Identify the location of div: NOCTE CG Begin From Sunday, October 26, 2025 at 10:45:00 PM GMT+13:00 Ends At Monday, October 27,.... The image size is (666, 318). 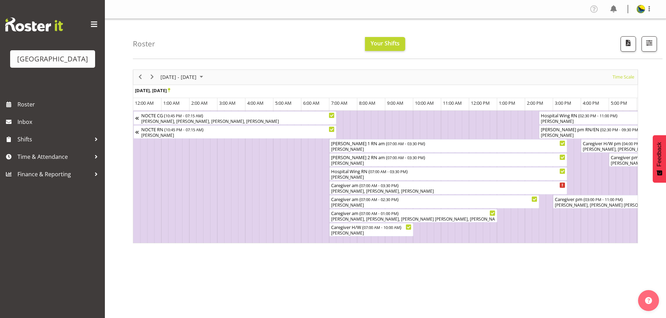
(235, 118).